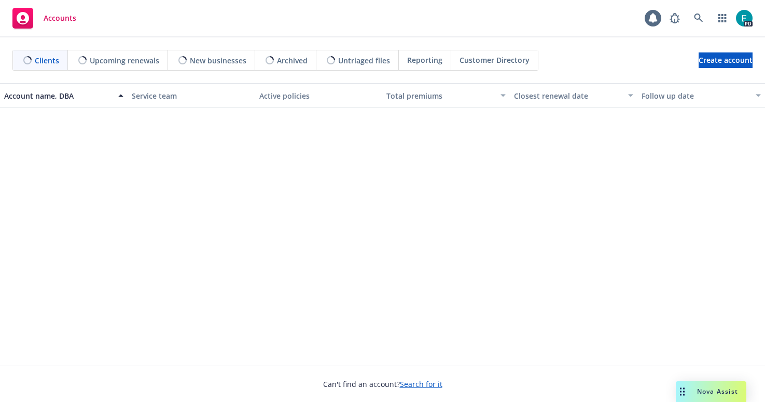  I want to click on a: Create account, so click(726, 60).